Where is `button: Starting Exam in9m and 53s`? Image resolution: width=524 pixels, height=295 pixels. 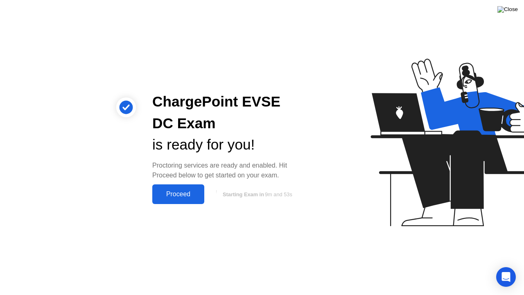
button: Starting Exam in9m and 53s is located at coordinates (256, 194).